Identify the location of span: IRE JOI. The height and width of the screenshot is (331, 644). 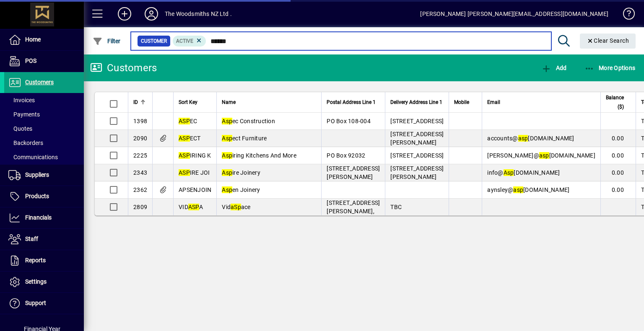
(194, 173).